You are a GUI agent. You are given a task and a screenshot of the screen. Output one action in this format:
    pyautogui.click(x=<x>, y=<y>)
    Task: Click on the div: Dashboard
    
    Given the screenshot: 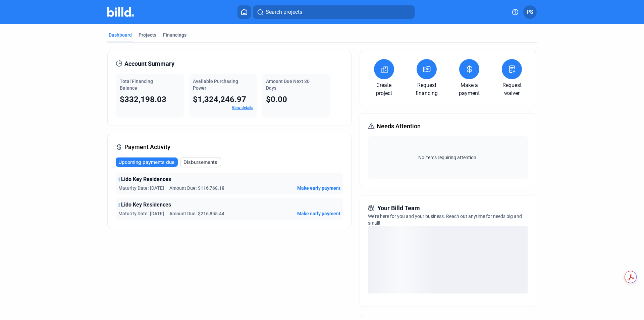 What is the action you would take?
    pyautogui.click(x=120, y=35)
    